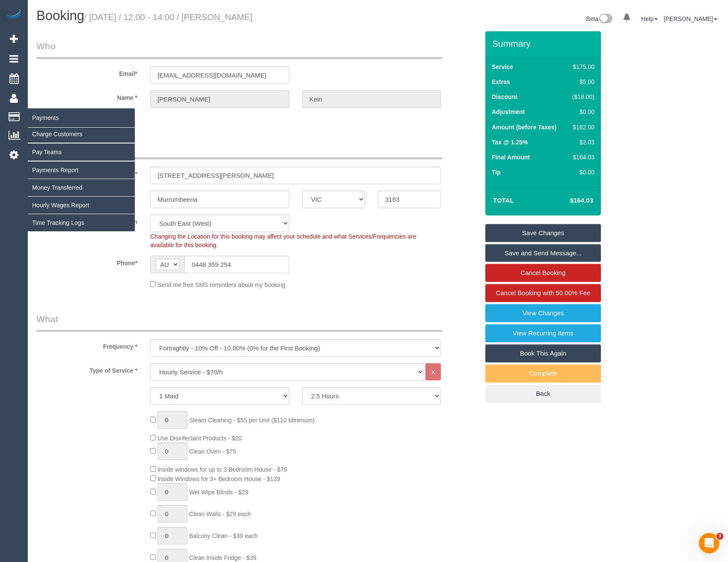 The width and height of the screenshot is (728, 562). I want to click on strong: Total, so click(503, 200).